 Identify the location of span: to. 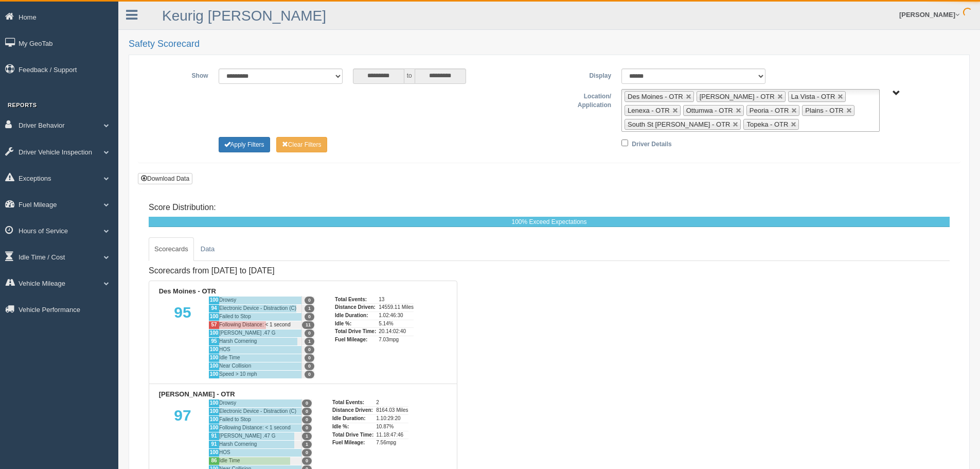
(409, 76).